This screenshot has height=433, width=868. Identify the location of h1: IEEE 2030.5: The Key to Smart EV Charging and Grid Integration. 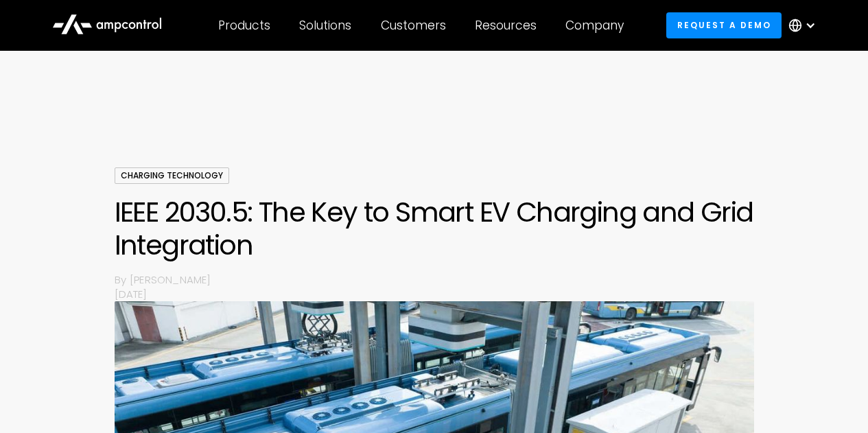
(434, 228).